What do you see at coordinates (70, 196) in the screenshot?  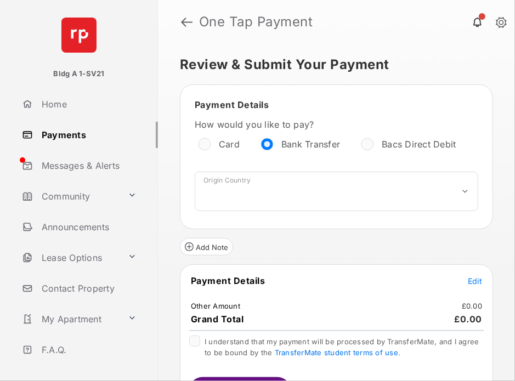 I see `a: Community` at bounding box center [70, 196].